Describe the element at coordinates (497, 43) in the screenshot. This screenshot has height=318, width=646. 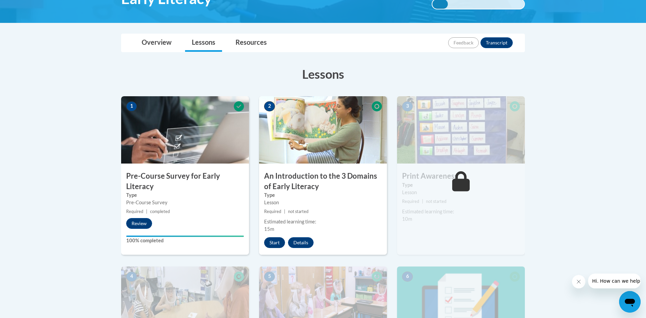
I see `button: Transcript` at that location.